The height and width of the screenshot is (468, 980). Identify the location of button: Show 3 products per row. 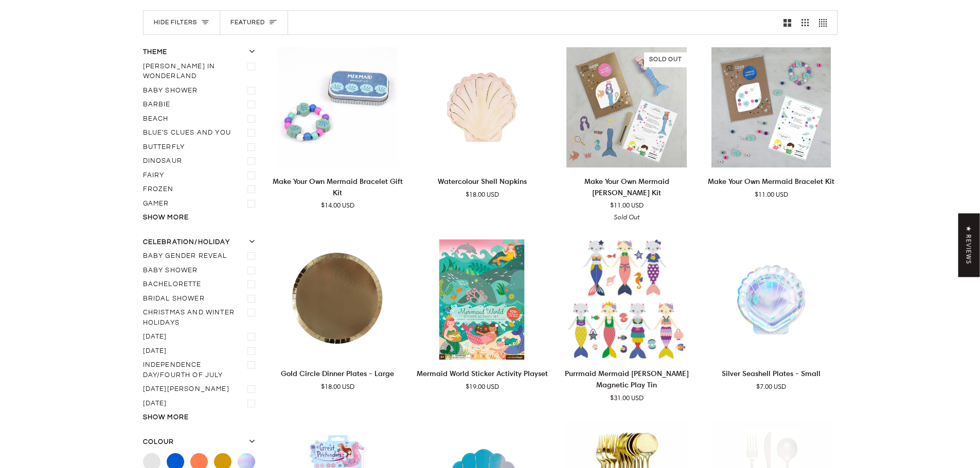
(805, 22).